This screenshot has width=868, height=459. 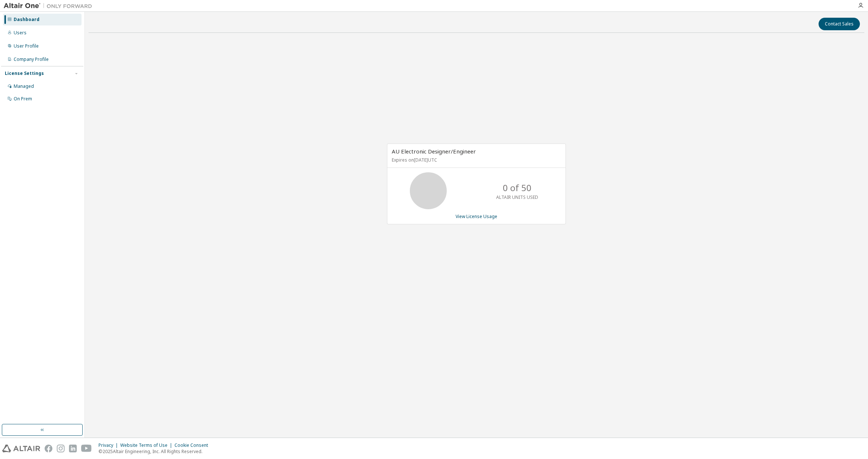 What do you see at coordinates (518, 188) in the screenshot?
I see `p: 0 of 50` at bounding box center [518, 188].